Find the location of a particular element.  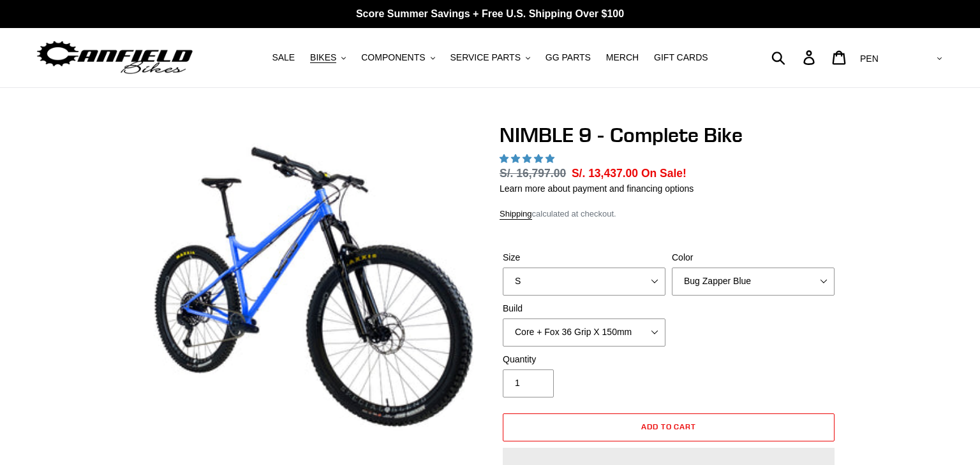

input: Search is located at coordinates (795, 57).